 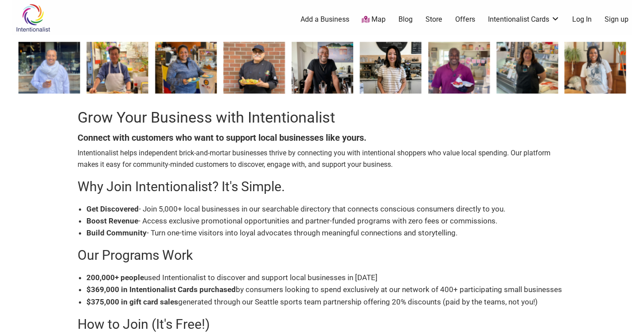 What do you see at coordinates (326, 221) in the screenshot?
I see `li: - Access exclusive promotional opportunities and partner-funded programs with zero fees or commis...` at bounding box center [326, 221].